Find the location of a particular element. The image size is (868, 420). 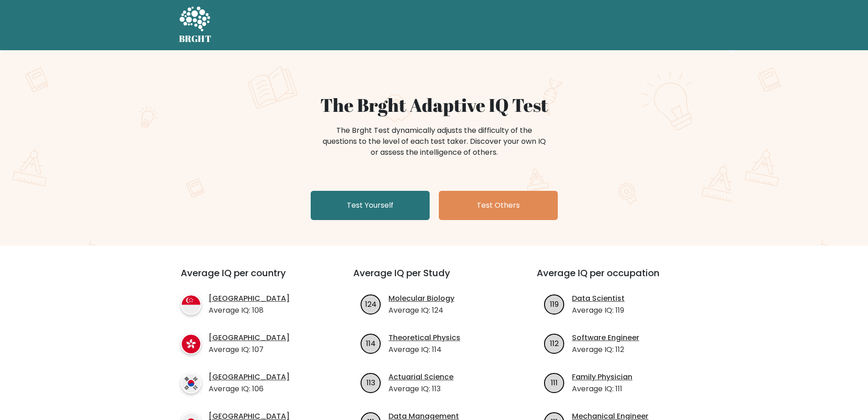

p: Average IQ: 107 is located at coordinates (249, 350).